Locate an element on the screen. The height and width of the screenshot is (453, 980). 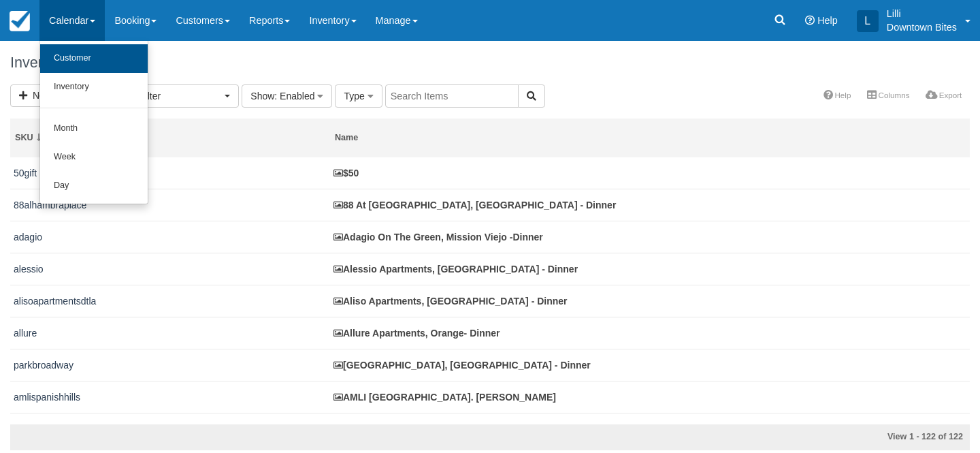
td: adagio is located at coordinates (170, 236).